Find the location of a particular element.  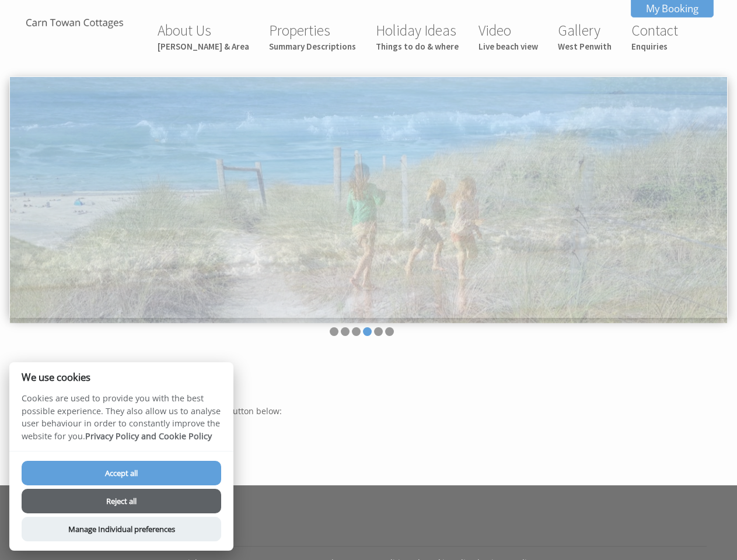

a: VideoLive beach view is located at coordinates (508, 36).